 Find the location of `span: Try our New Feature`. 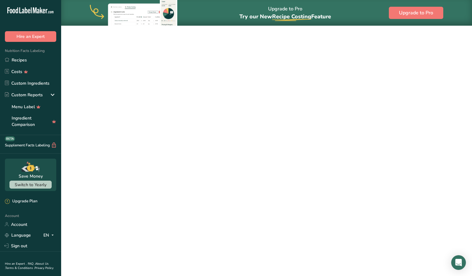

span: Try our New Feature is located at coordinates (285, 17).